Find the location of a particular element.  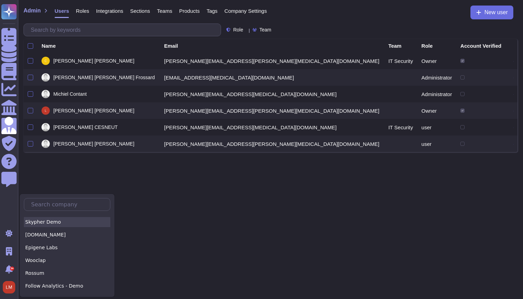

span: Teams is located at coordinates (165, 11).